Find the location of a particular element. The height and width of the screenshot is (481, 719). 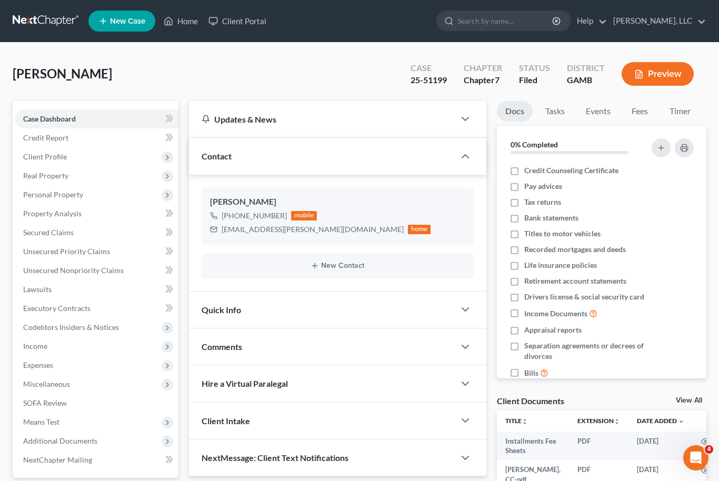

div: GAMB is located at coordinates (586, 80).